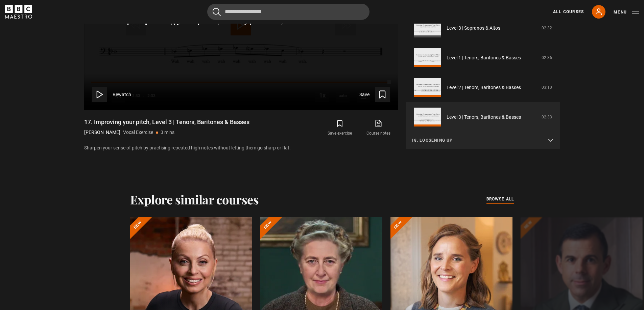  I want to click on a: Level 2 | Tenors, Baritones & Basses, so click(484, 87).